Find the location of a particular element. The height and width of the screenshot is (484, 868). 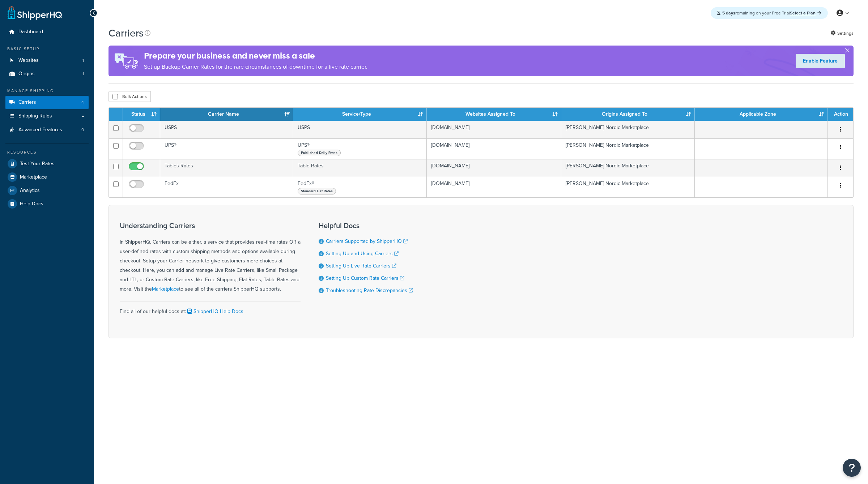

a: ShipperHQ Home is located at coordinates (35, 13).